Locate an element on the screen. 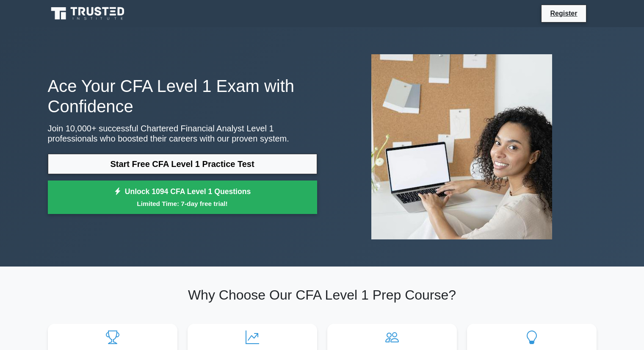 Image resolution: width=644 pixels, height=350 pixels. h2: Why Choose Our CFA Level 1 Prep Course? is located at coordinates (322, 295).